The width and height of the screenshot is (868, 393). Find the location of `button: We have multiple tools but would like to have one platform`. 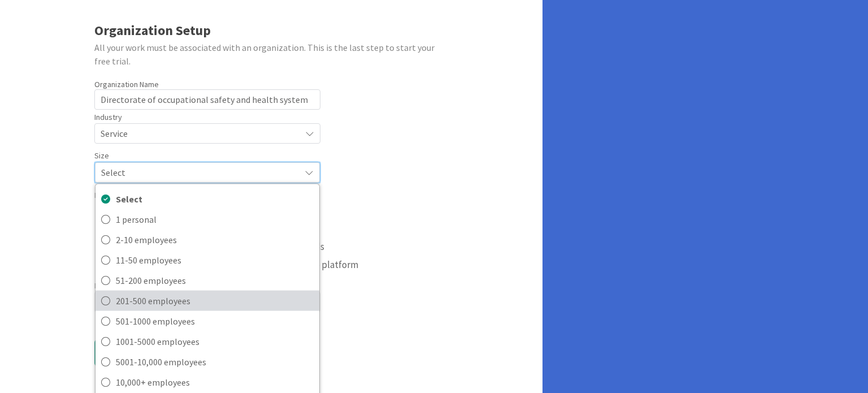

button: We have multiple tools but would like to have one platform is located at coordinates (228, 265).